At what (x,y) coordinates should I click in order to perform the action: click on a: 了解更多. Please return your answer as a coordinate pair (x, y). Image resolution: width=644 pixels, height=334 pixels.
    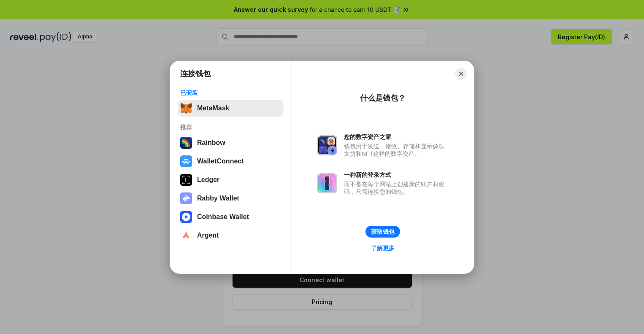
    Looking at the image, I should click on (383, 248).